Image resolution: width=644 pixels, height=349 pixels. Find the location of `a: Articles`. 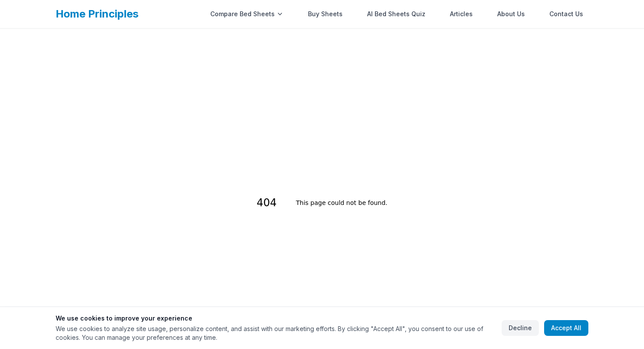

a: Articles is located at coordinates (462, 14).